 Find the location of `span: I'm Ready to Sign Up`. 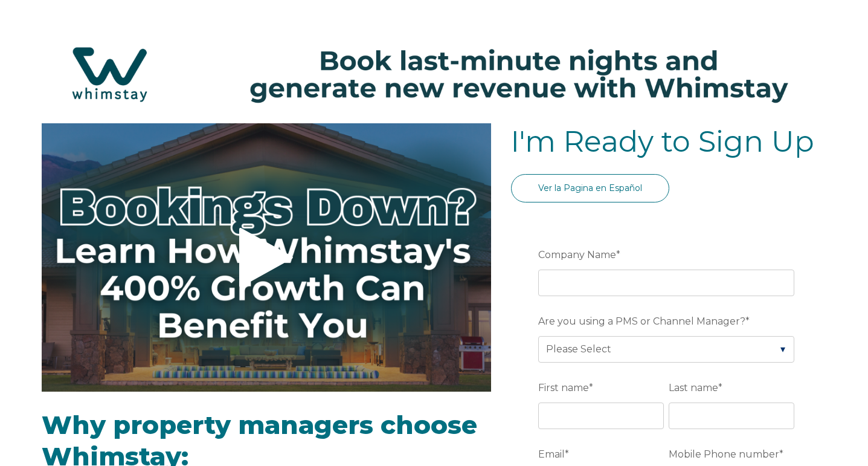

span: I'm Ready to Sign Up is located at coordinates (663, 141).